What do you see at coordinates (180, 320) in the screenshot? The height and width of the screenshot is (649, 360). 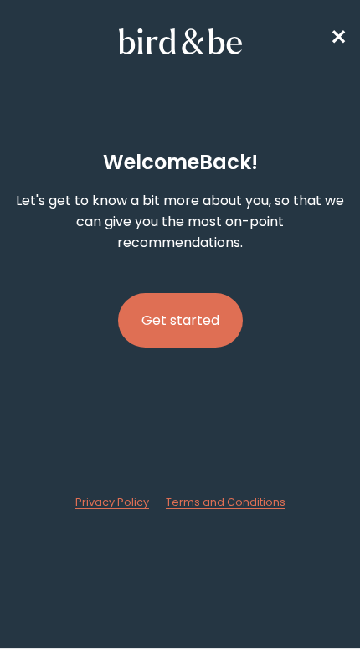 I see `a: Get started` at bounding box center [180, 320].